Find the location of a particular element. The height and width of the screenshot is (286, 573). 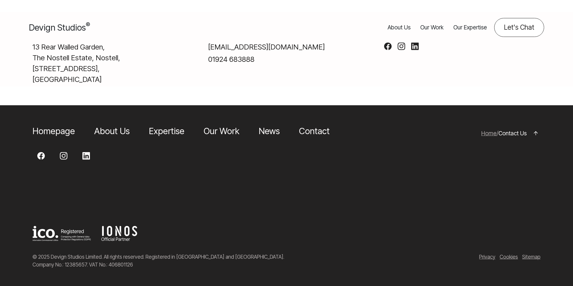

a: Our Expertise is located at coordinates (470, 27).